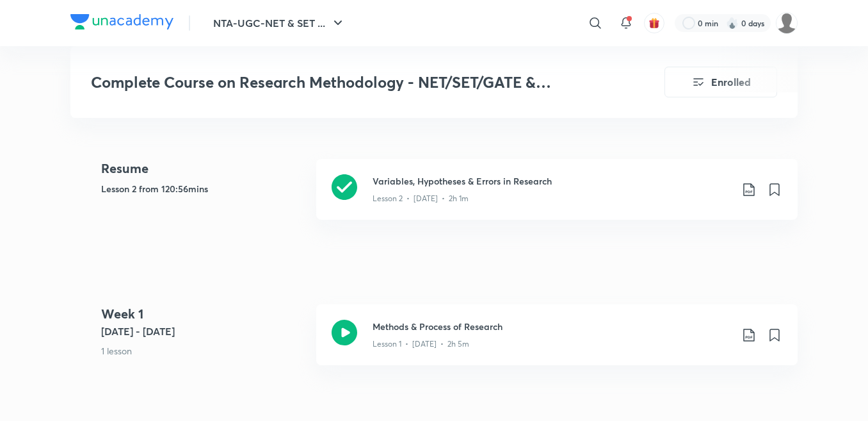 This screenshot has width=868, height=421. Describe the element at coordinates (733, 23) in the screenshot. I see `img: streak` at that location.